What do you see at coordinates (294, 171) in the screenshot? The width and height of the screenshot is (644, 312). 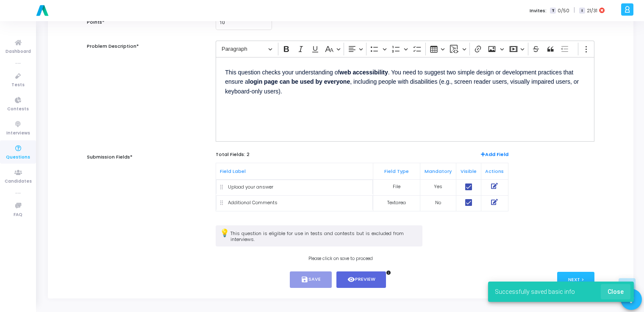 I see `th: Field Label` at bounding box center [294, 171].